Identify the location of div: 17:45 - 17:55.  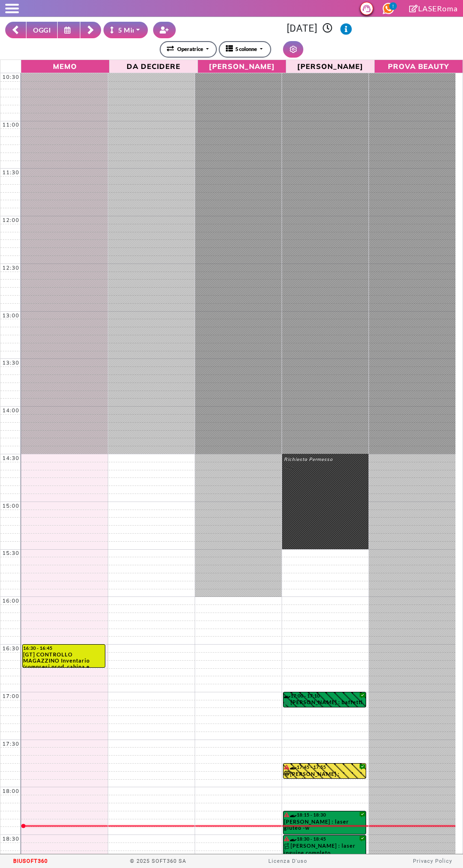
(324, 768).